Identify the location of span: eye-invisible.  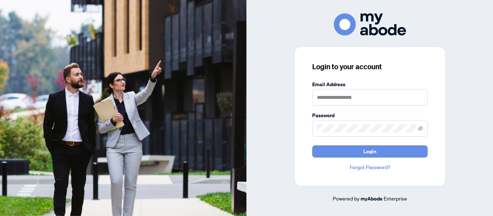
(420, 128).